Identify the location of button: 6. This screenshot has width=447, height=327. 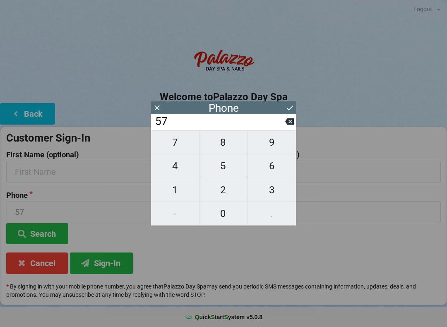
(271, 166).